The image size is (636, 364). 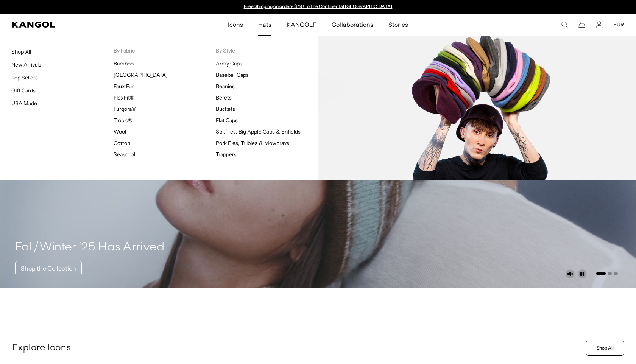 What do you see at coordinates (229, 64) in the screenshot?
I see `a: Army Caps` at bounding box center [229, 64].